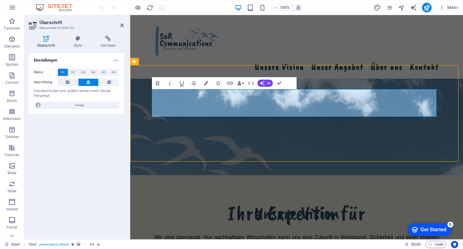  What do you see at coordinates (377, 8) in the screenshot?
I see `button: design` at bounding box center [377, 8].